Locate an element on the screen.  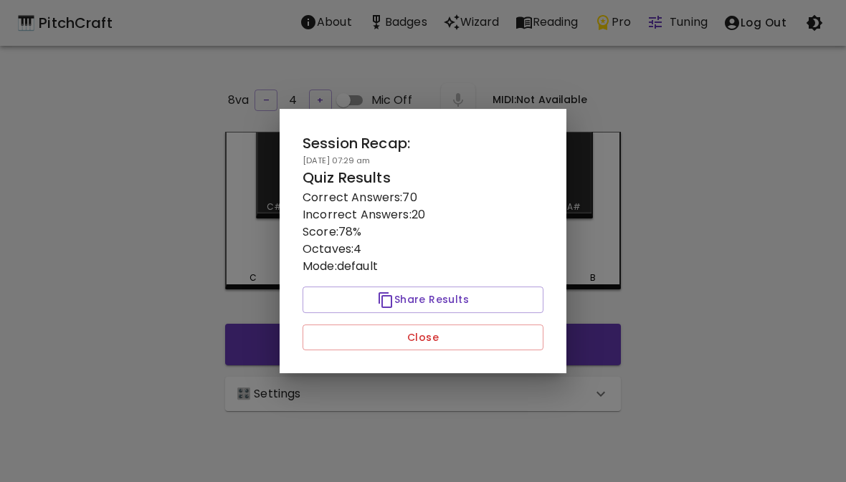
p: Incorrect Answers: 20 is located at coordinates (423, 215).